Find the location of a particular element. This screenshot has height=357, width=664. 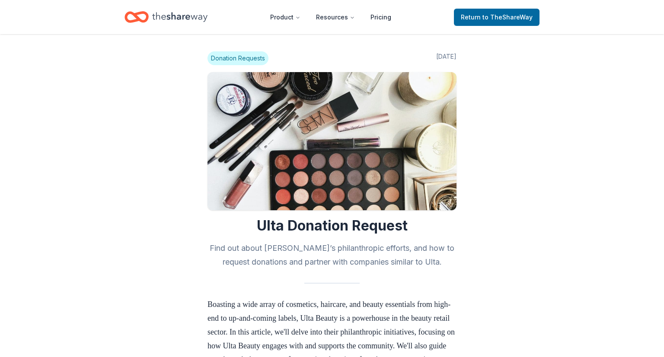

a: Pricing is located at coordinates (381, 17).